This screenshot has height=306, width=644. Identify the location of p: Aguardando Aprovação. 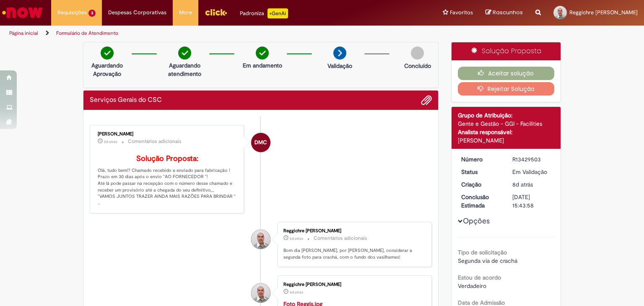
(107, 69).